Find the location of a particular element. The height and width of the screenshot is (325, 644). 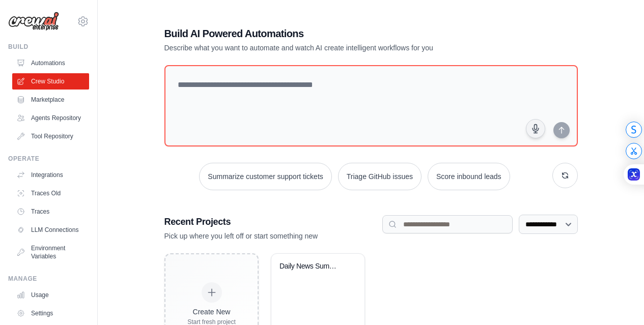

div: Manage is located at coordinates (49, 278).